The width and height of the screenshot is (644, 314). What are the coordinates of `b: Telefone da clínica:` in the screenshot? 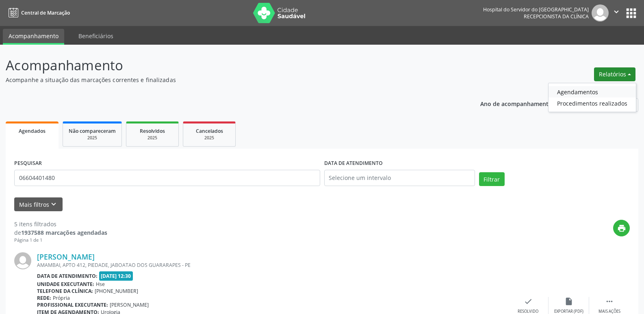 It's located at (65, 291).